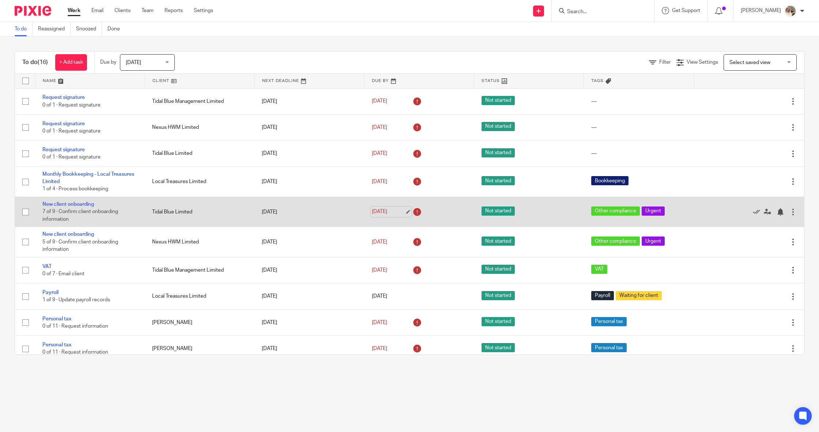 The image size is (819, 432). What do you see at coordinates (75, 189) in the screenshot?
I see `span: 1 of 4 · Process bookkeeping` at bounding box center [75, 189].